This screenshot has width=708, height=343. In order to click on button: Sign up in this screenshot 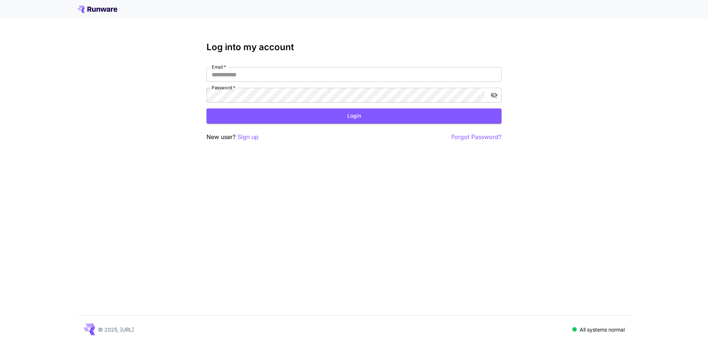, I will do `click(248, 137)`.